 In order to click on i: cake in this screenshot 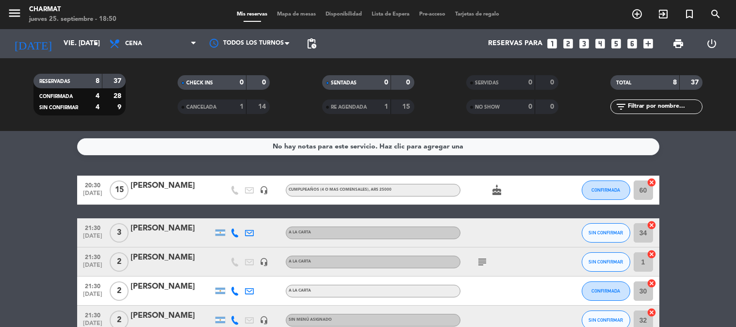, I will do `click(497, 190)`.